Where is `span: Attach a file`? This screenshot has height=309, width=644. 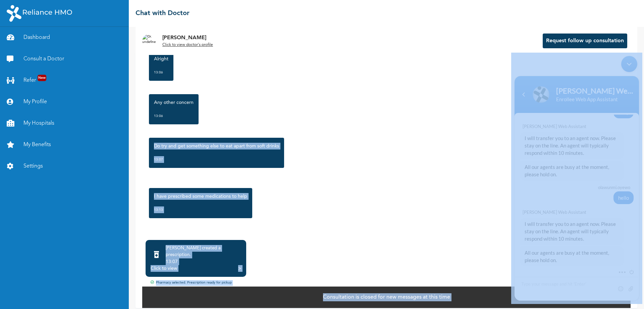
span: Attach a file is located at coordinates (120, 236).